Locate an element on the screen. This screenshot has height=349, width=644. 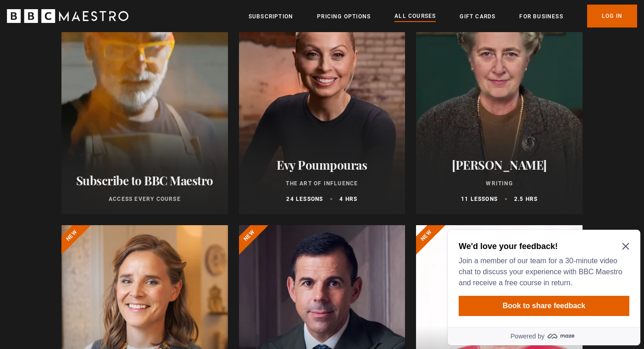
h2: Evy Poumpouras is located at coordinates (322, 165).